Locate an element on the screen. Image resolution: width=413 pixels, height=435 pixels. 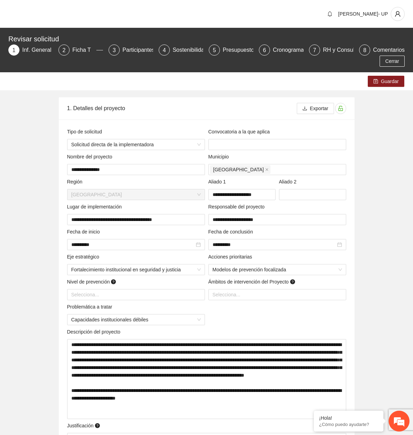
span: Guardar is located at coordinates (389, 81).